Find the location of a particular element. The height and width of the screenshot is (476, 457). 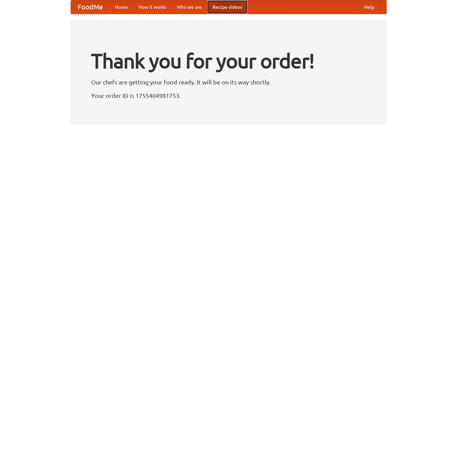

a: Home is located at coordinates (121, 7).